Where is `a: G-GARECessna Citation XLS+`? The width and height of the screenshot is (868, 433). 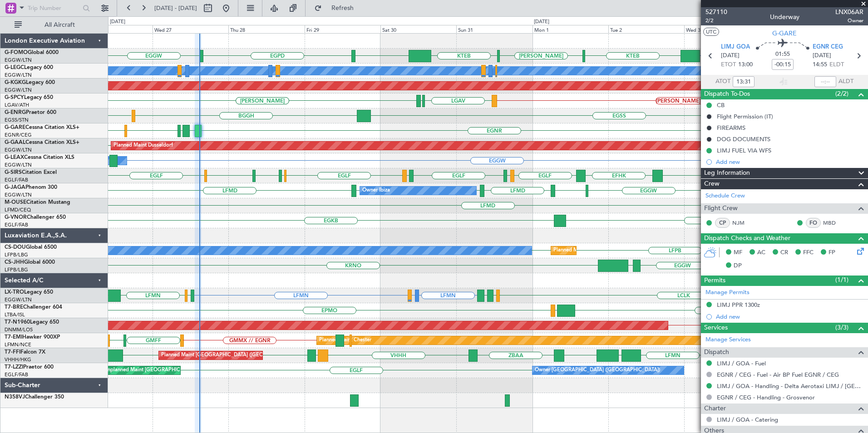
a: G-GARECessna Citation XLS+ is located at coordinates (42, 128).